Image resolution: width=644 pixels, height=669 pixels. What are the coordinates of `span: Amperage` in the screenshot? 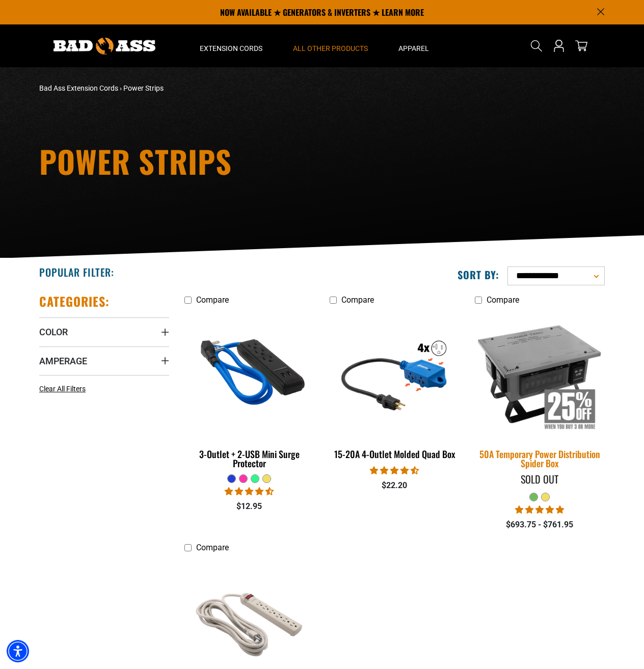 It's located at (63, 361).